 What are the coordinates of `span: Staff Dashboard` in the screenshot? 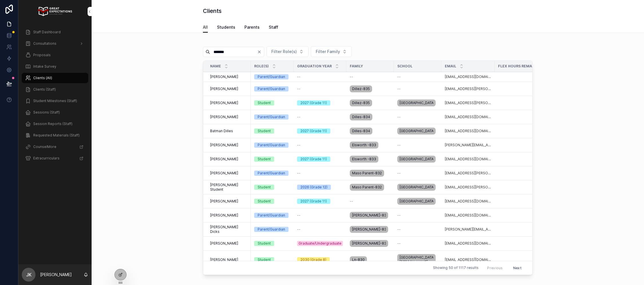 It's located at (47, 32).